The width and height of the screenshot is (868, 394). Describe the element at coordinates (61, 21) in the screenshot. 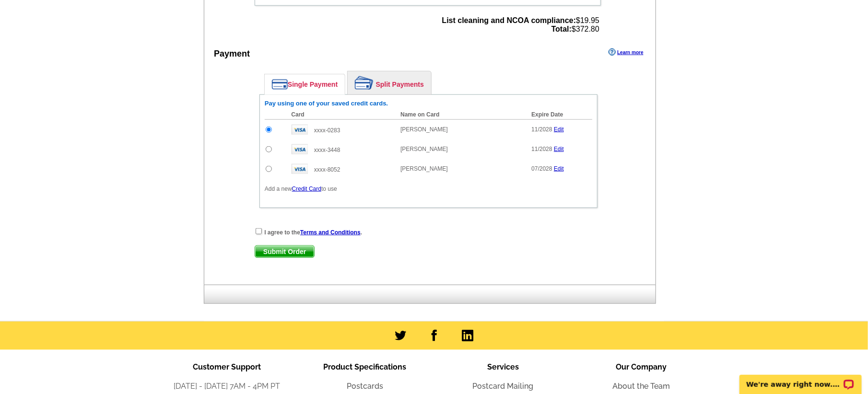

I see `p: We're away right now. Please check back later!` at that location.